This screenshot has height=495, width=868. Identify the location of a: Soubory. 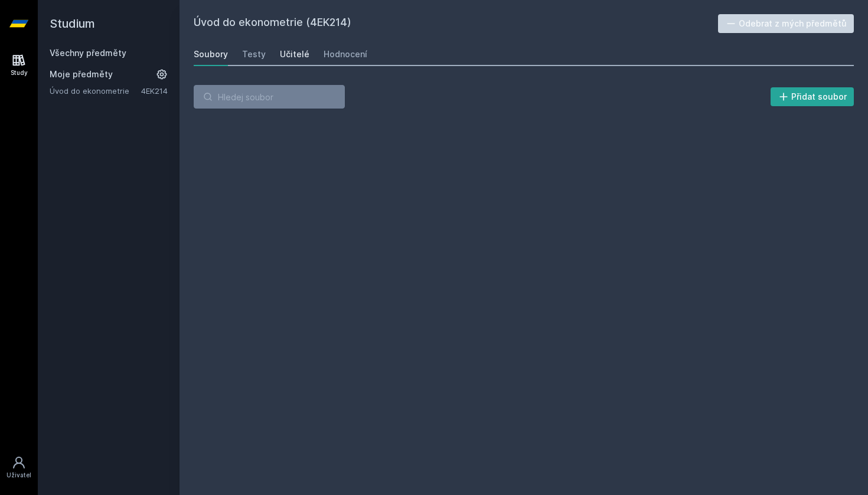
(211, 54).